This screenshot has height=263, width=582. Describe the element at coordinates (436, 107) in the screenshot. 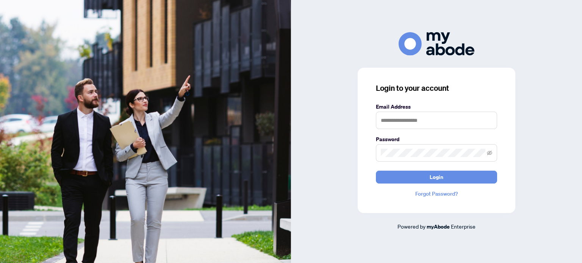

I see `label: Email Address` at that location.